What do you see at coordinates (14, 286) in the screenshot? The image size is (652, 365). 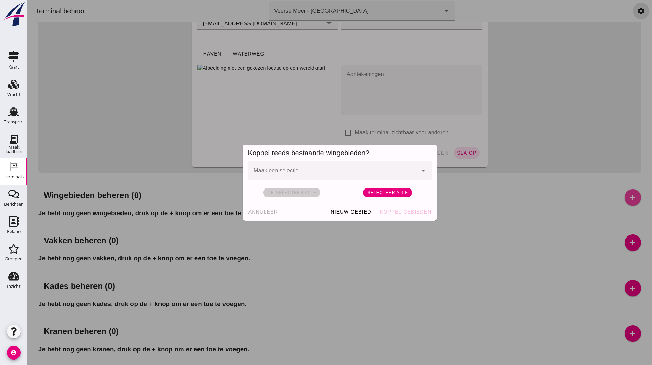 I see `div: Inzicht` at bounding box center [14, 286].